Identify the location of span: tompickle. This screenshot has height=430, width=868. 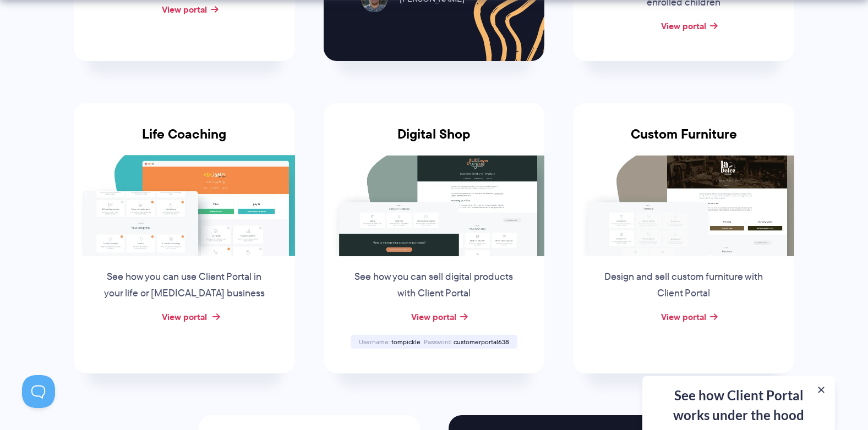
(406, 342).